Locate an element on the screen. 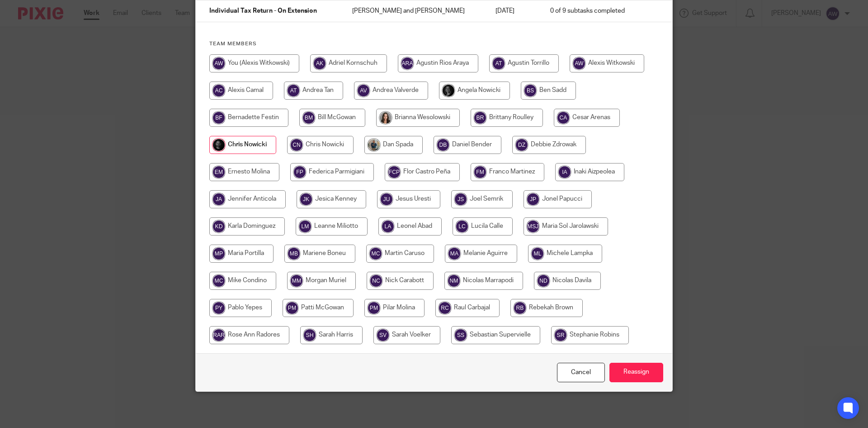 The image size is (868, 428). td: 0 of 9 subtasks completed is located at coordinates (592, 12).